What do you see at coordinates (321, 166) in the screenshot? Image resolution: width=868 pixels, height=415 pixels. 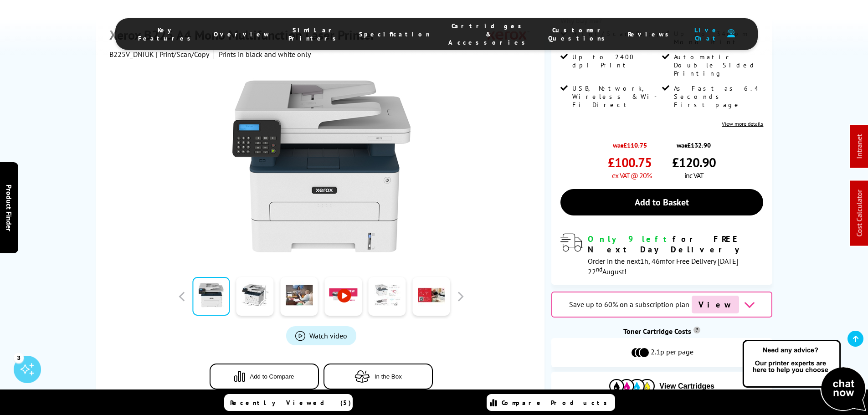 I see `a: Xerox B225` at bounding box center [321, 166].